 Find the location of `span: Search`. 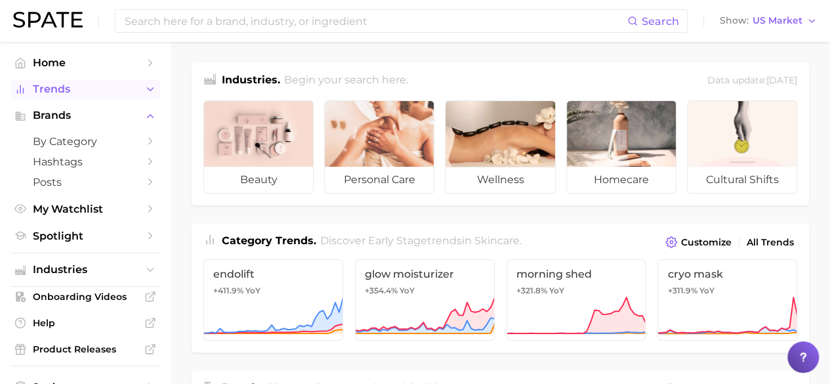

span: Search is located at coordinates (660, 21).